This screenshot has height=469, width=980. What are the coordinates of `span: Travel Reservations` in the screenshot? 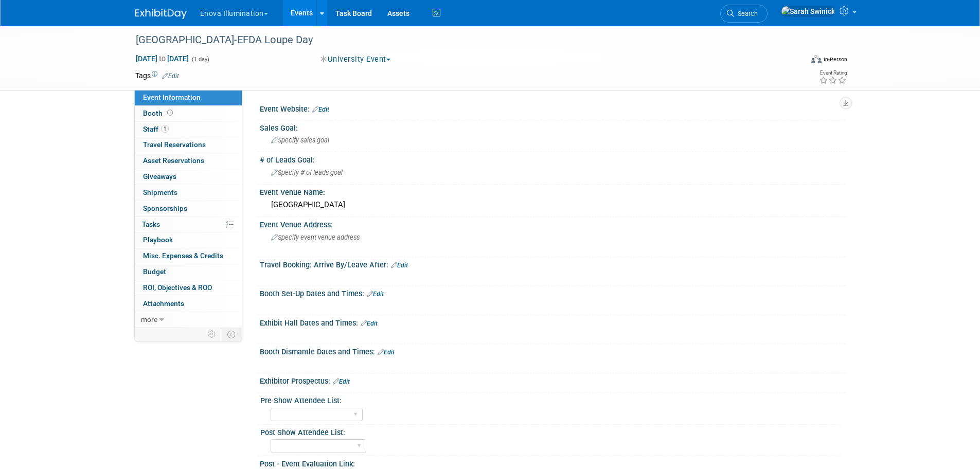 It's located at (174, 145).